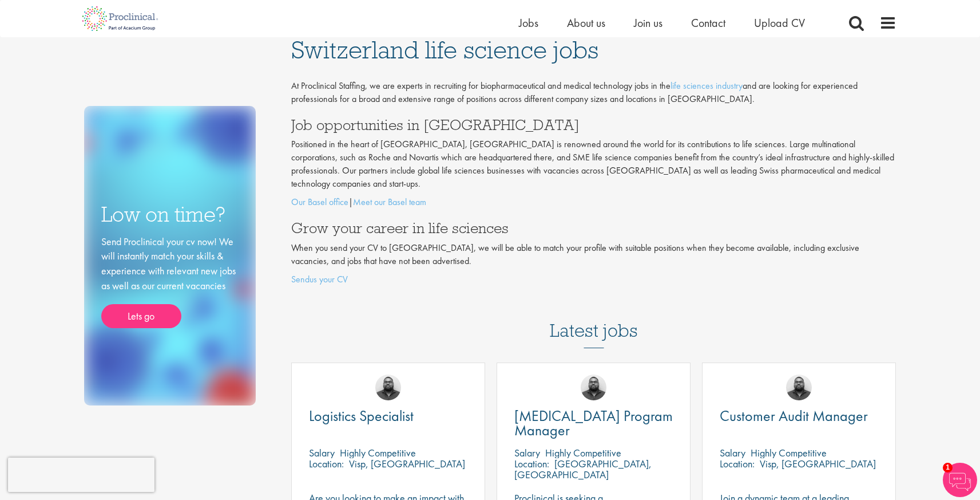  Describe the element at coordinates (779, 23) in the screenshot. I see `span: Upload CV` at that location.